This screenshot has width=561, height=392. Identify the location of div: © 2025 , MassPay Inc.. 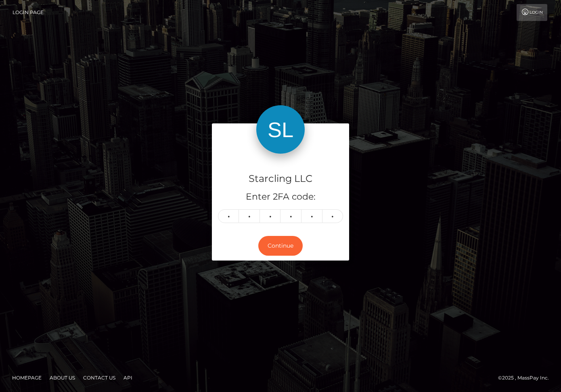
(526, 378).